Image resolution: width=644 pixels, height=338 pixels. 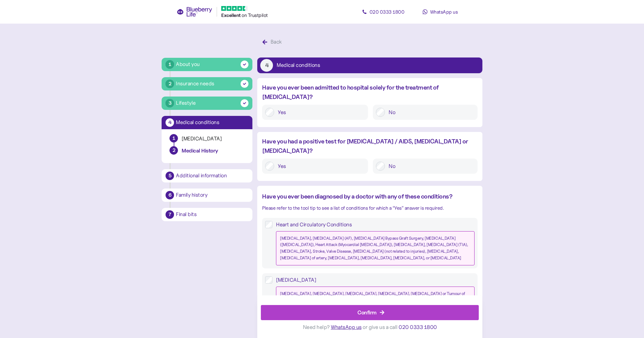 What do you see at coordinates (231, 15) in the screenshot?
I see `span: Excellent ️` at bounding box center [231, 15].